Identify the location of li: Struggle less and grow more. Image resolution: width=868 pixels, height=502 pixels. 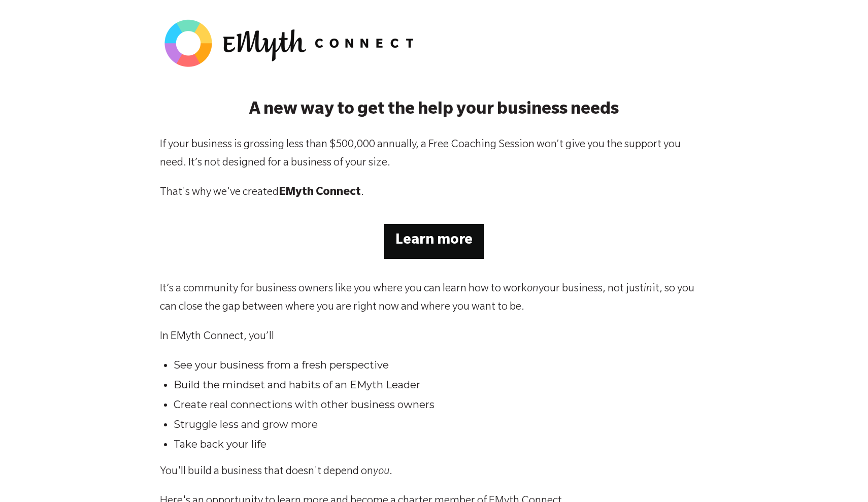
(438, 425).